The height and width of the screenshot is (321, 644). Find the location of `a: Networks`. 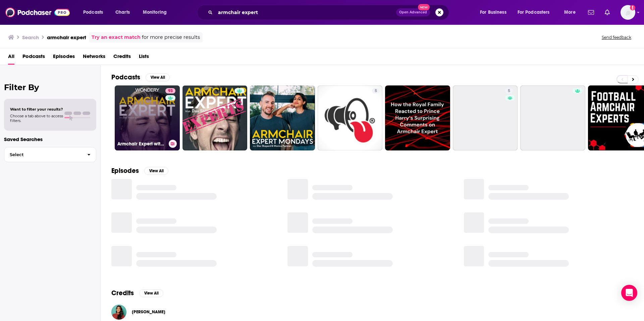

a: Networks is located at coordinates (94, 57).